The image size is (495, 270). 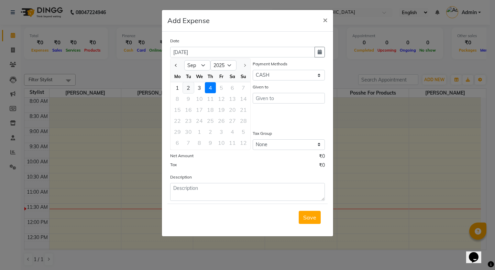 I want to click on label: Tax Group, so click(x=262, y=133).